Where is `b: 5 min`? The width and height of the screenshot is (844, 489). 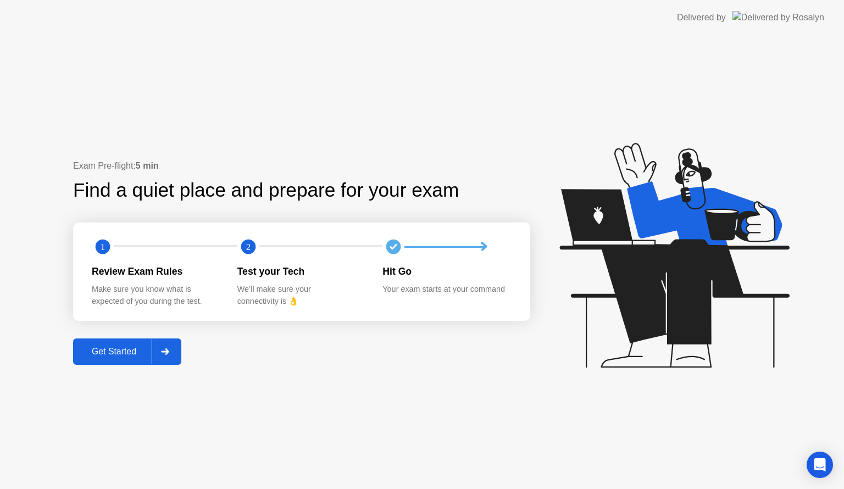
b: 5 min is located at coordinates (147, 165).